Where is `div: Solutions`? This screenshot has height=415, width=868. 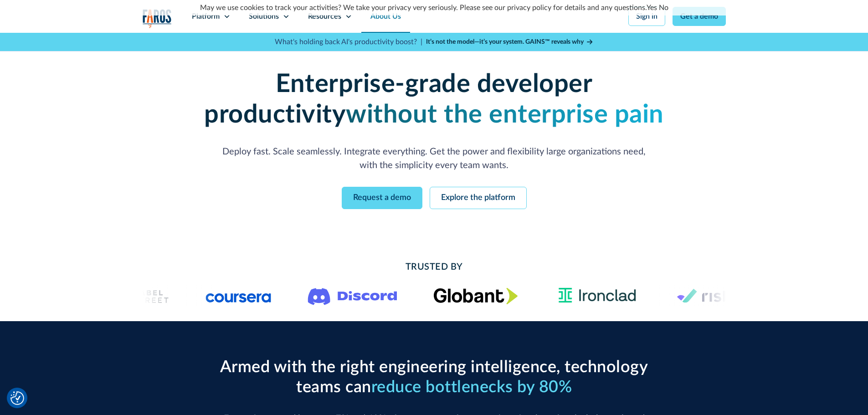
div: Solutions is located at coordinates (264, 16).